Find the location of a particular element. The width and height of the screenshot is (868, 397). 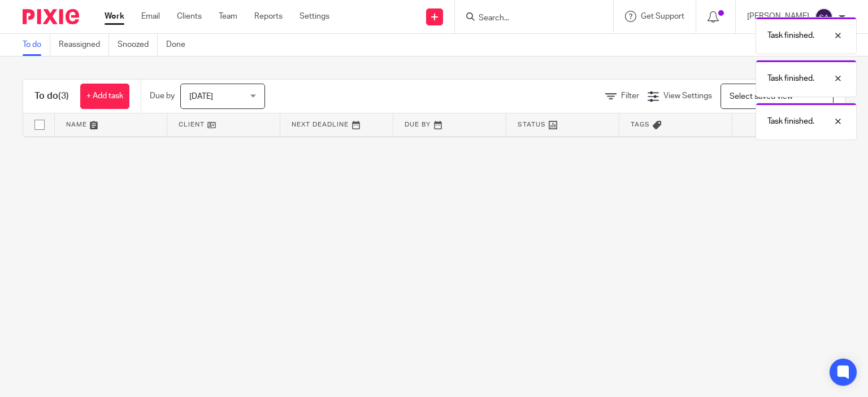

a: Work is located at coordinates (114, 16).